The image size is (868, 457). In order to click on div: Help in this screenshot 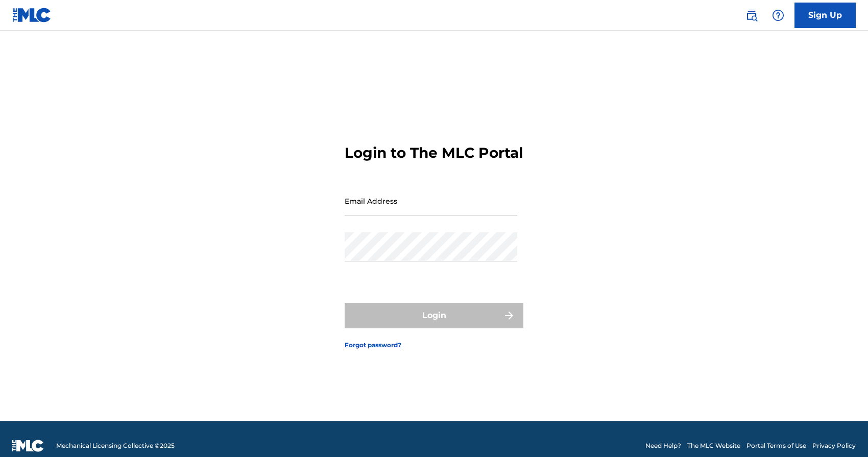, I will do `click(778, 15)`.